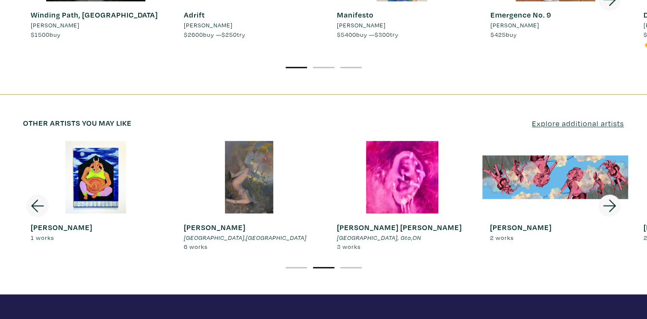  What do you see at coordinates (194, 15) in the screenshot?
I see `strong: Adrift` at bounding box center [194, 15].